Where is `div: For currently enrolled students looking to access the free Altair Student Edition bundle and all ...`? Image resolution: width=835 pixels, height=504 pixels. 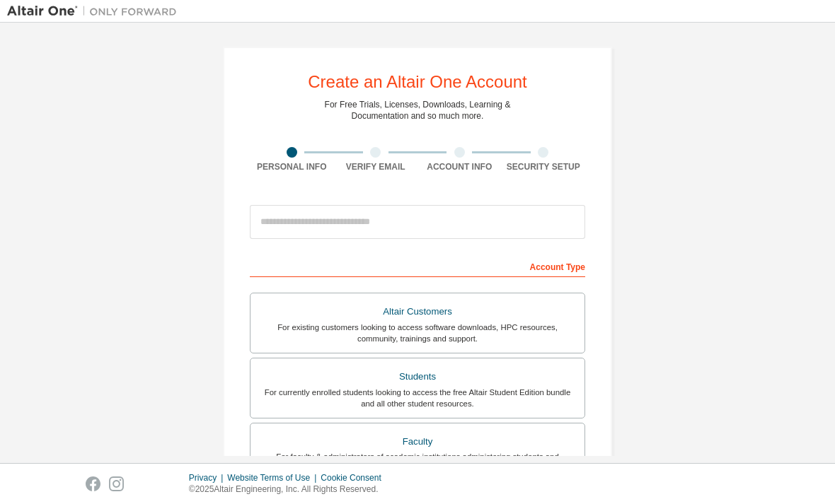 div: For currently enrolled students looking to access the free Altair Student Edition bundle and all ... is located at coordinates (417, 398).